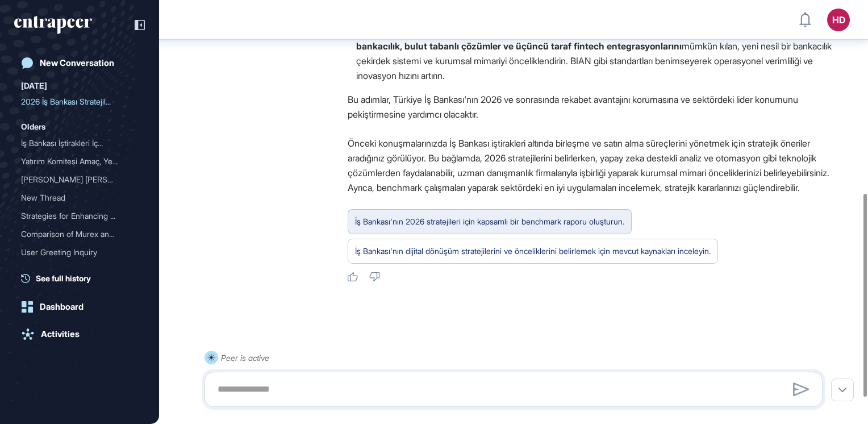 This screenshot has height=424, width=868. Describe the element at coordinates (79, 307) in the screenshot. I see `a: Dashboard` at that location.